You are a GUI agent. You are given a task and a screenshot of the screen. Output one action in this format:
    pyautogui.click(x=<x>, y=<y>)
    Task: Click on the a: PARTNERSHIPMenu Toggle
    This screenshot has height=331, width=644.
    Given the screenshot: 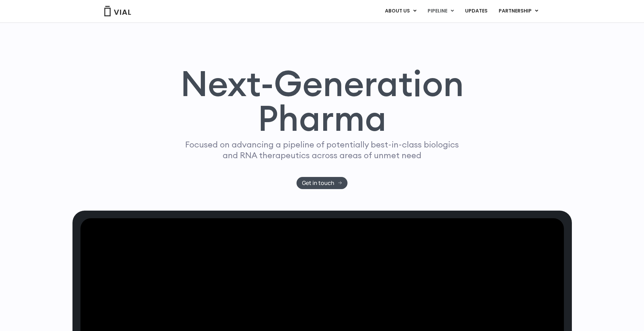 What is the action you would take?
    pyautogui.click(x=519, y=11)
    